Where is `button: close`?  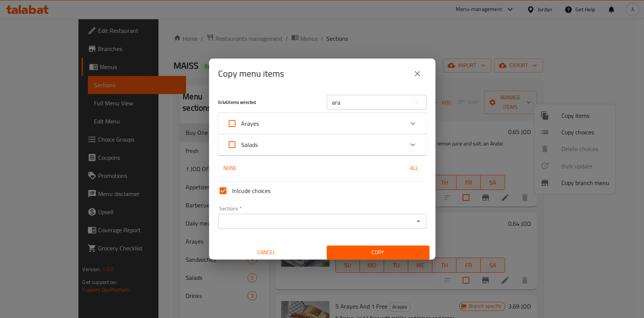 button: close is located at coordinates (417, 73).